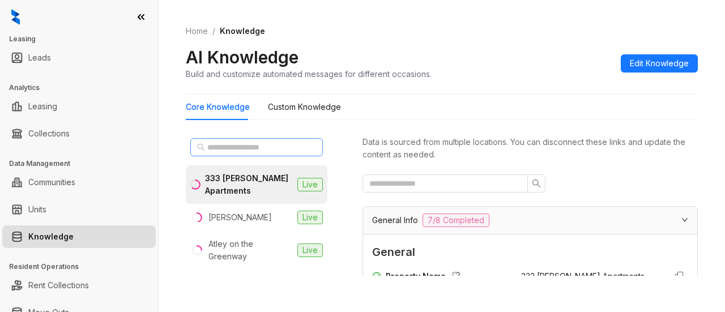  What do you see at coordinates (15, 17) in the screenshot?
I see `img: logo` at bounding box center [15, 17].